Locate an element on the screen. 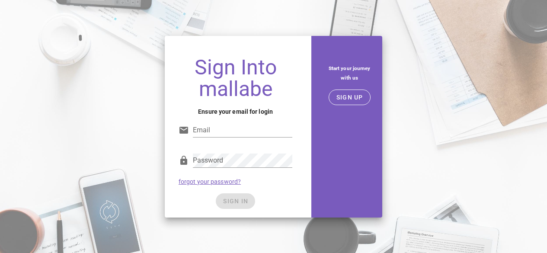  a: forgot your password? is located at coordinates (210, 182).